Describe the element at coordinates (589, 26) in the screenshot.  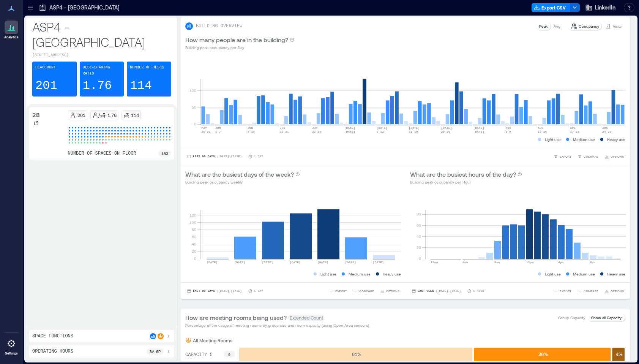
I see `p: Occupancy` at that location.